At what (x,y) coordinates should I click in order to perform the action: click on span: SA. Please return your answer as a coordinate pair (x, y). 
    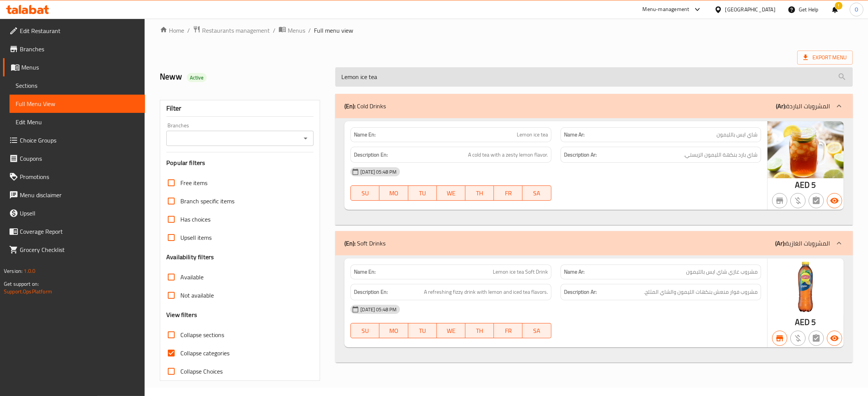
    Looking at the image, I should click on (537, 331).